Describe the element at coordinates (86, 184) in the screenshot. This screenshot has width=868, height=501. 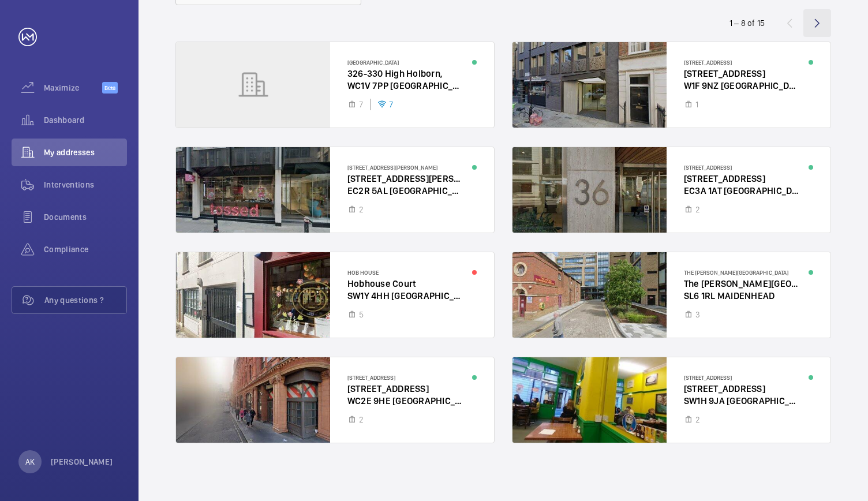
I see `span: Interventions` at that location.